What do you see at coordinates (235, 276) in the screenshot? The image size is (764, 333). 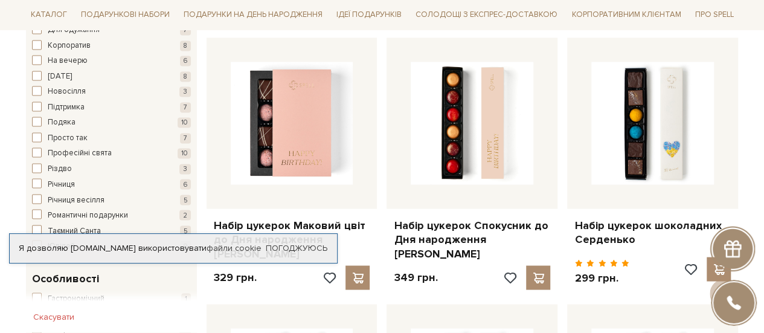 I see `p: 329 грн.` at bounding box center [235, 276].